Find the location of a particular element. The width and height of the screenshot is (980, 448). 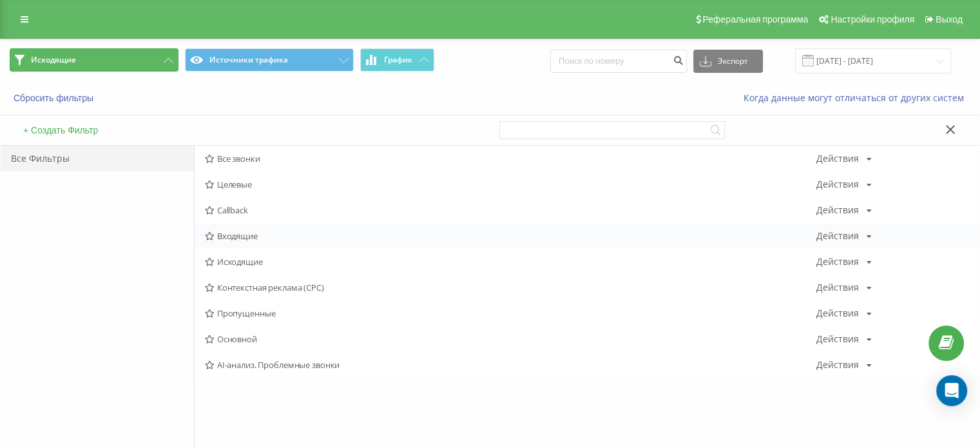

div: Все Фильтры is located at coordinates (97, 159).